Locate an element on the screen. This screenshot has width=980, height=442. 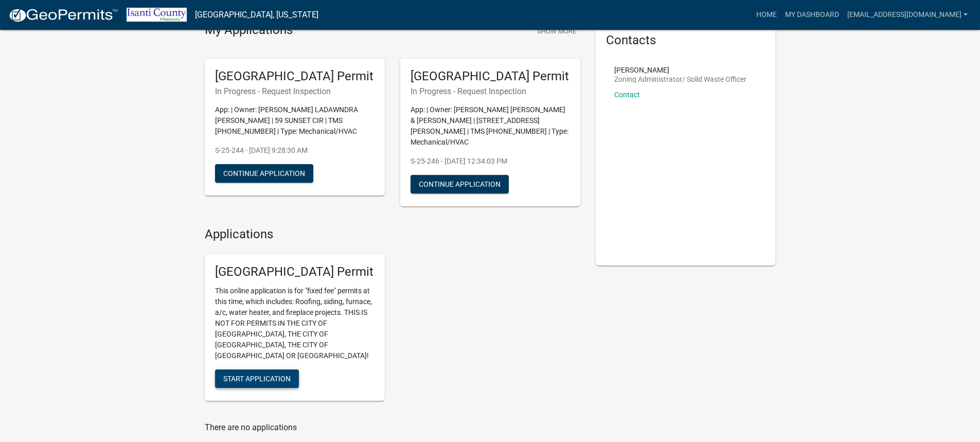
p: Zoning Administrator/ Solid Waste Officer is located at coordinates (680, 79).